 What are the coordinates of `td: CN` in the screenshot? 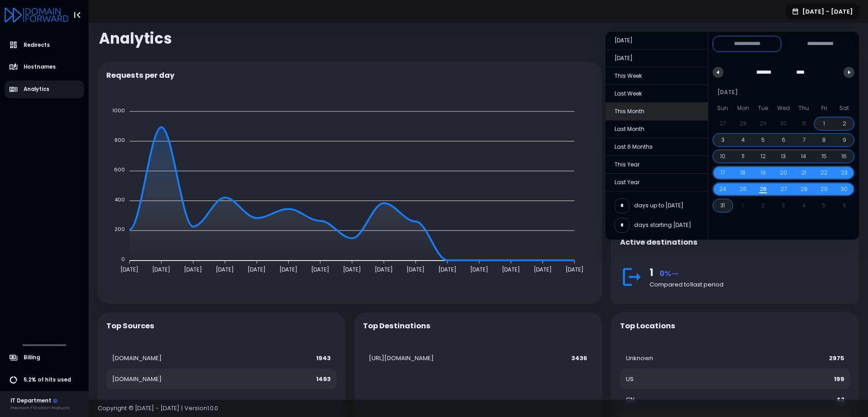 It's located at (688, 400).